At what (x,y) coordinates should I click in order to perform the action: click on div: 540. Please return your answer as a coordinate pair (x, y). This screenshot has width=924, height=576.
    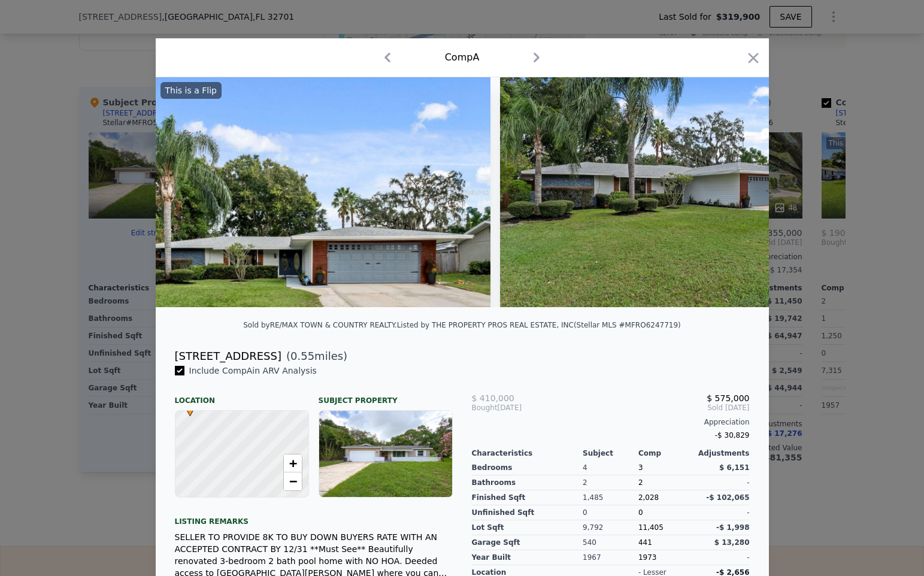
    Looking at the image, I should click on (610, 542).